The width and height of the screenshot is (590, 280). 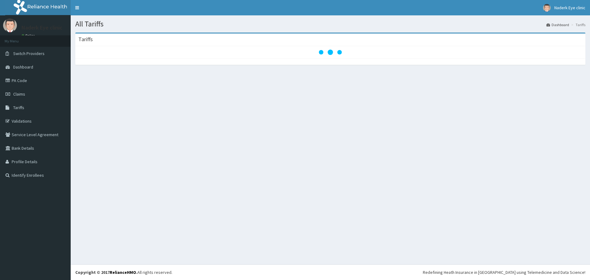 What do you see at coordinates (42, 28) in the screenshot?
I see `p: Naderk Eye clinic` at bounding box center [42, 28].